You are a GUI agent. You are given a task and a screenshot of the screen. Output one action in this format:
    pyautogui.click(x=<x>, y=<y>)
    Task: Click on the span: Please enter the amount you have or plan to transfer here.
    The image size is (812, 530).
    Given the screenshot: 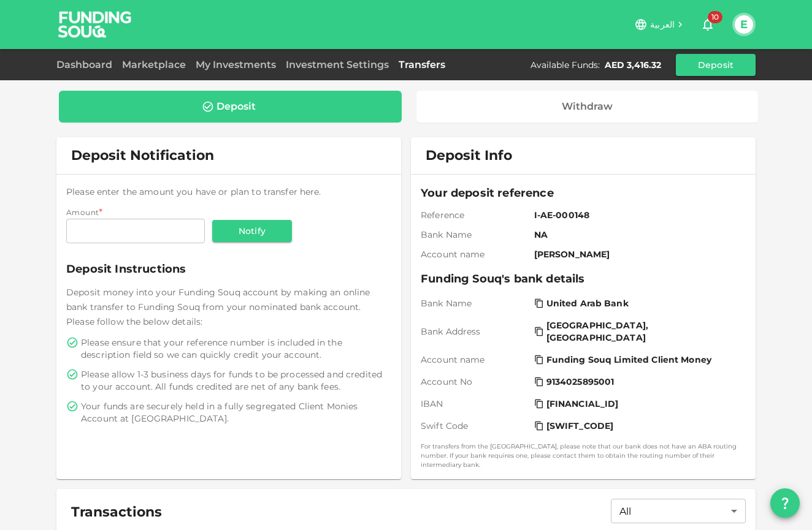 What is the action you would take?
    pyautogui.click(x=194, y=192)
    